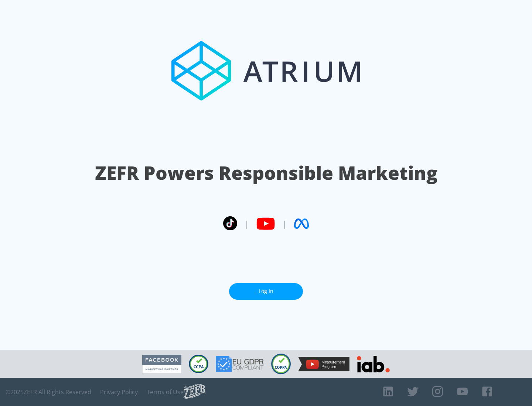 This screenshot has height=406, width=532. I want to click on img: CCPA Compliant, so click(198, 364).